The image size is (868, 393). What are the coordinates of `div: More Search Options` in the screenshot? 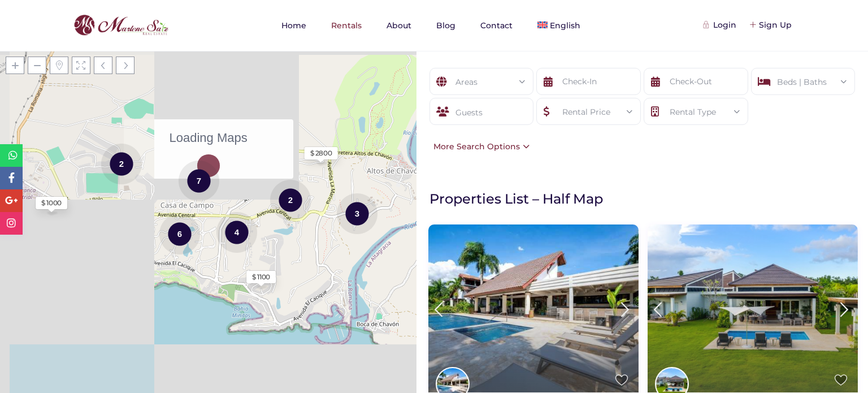 It's located at (479, 146).